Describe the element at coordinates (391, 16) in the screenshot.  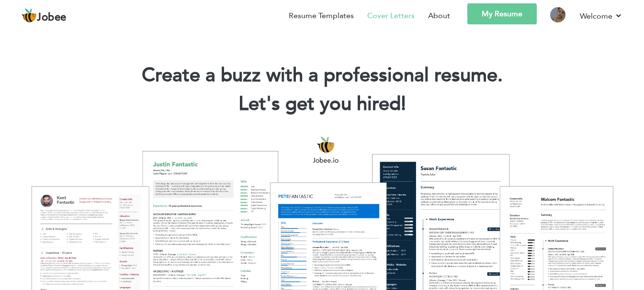
I see `a: Cover Letters` at that location.